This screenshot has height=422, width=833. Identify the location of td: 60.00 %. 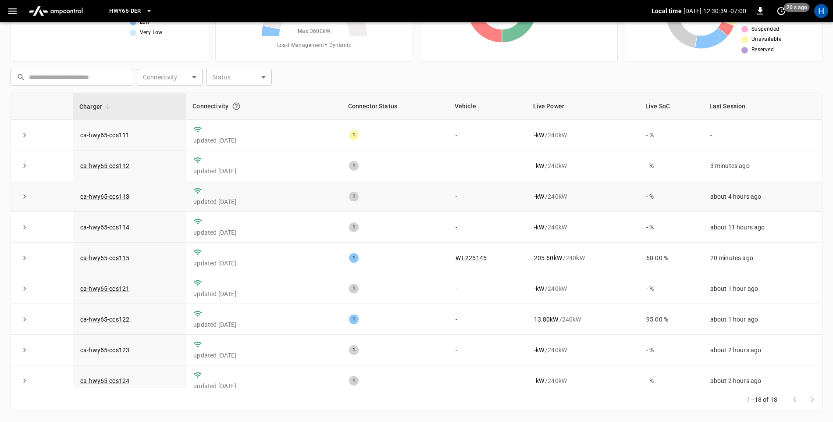
(672, 258).